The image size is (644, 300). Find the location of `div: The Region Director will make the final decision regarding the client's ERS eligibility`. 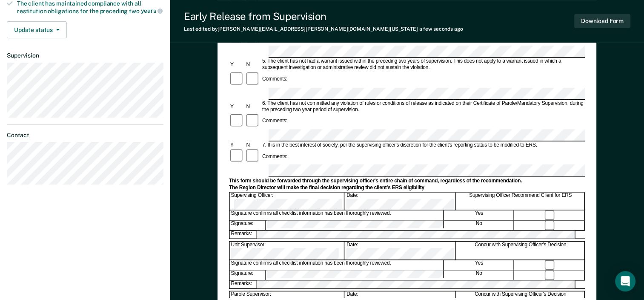

div: The Region Director will make the final decision regarding the client's ERS eligibility is located at coordinates (407, 187).